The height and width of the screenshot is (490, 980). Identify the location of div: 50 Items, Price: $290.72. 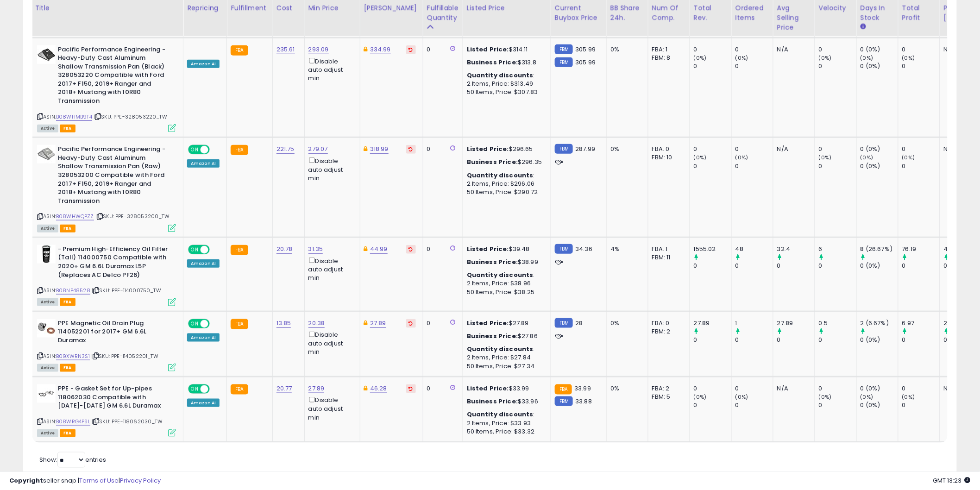
(505, 192).